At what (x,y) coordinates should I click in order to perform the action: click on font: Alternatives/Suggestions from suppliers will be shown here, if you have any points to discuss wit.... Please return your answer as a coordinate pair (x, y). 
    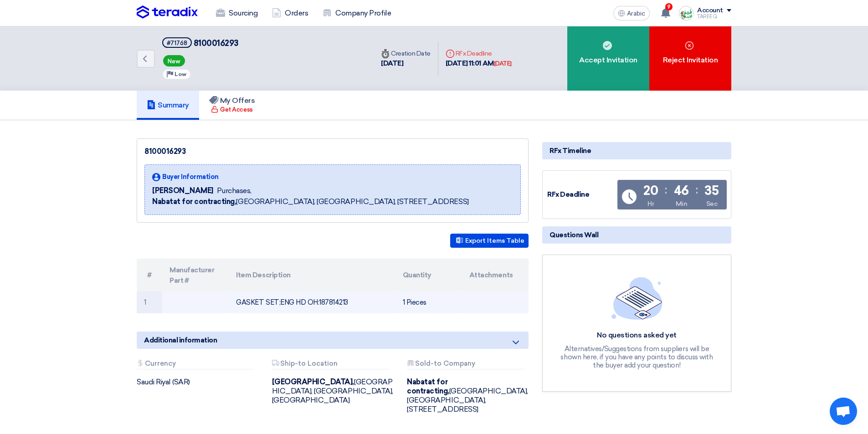
    Looking at the image, I should click on (637, 357).